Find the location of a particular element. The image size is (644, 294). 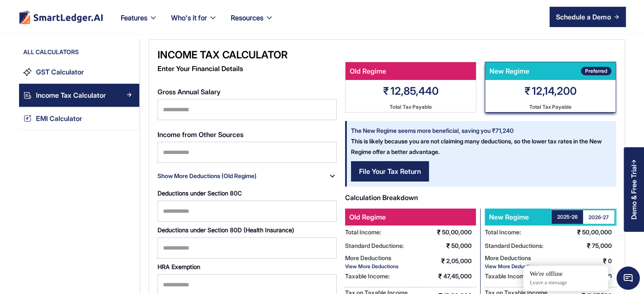

strong: Income from Other Sources is located at coordinates (200, 135).